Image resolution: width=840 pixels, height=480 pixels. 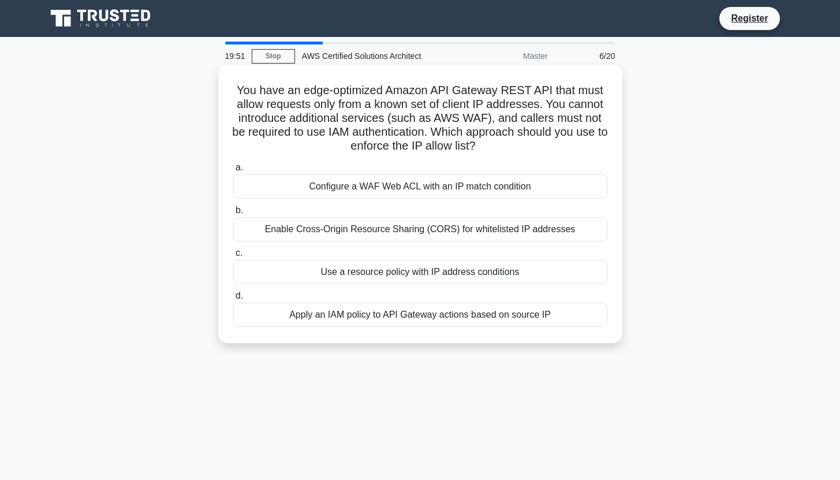 I want to click on span: d., so click(x=239, y=295).